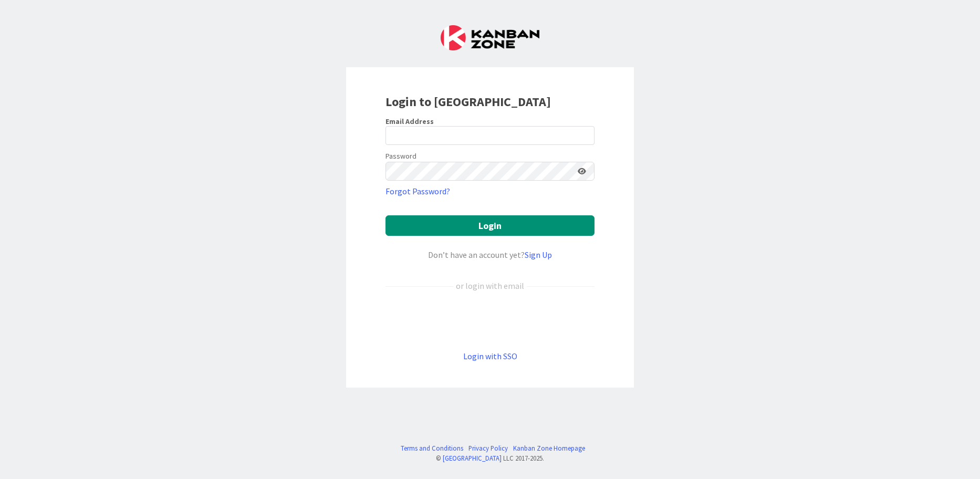 The height and width of the screenshot is (479, 980). Describe the element at coordinates (538, 255) in the screenshot. I see `a: Sign Up` at that location.